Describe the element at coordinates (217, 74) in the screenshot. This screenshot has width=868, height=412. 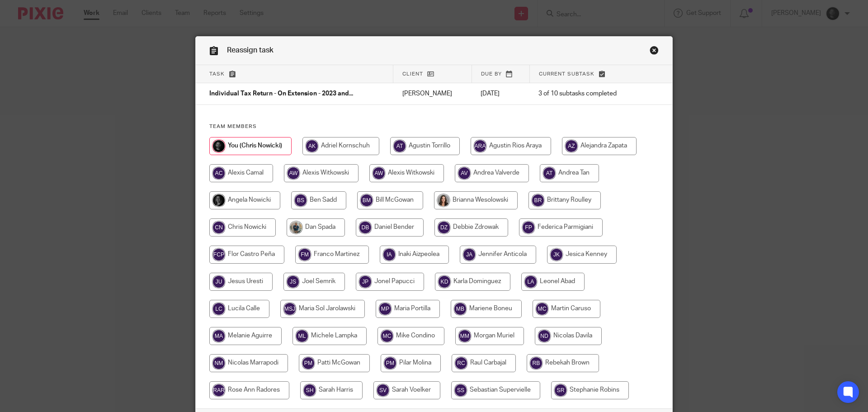
I see `span: Task` at that location.